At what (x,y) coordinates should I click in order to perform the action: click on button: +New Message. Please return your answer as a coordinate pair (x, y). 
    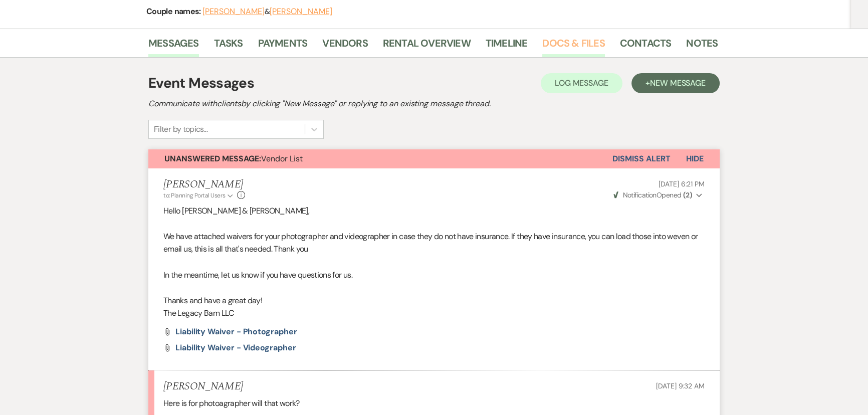
    Looking at the image, I should click on (676, 83).